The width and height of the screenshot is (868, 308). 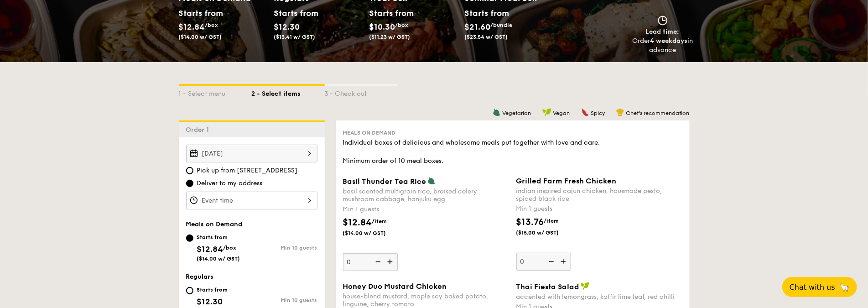 What do you see at coordinates (200, 277) in the screenshot?
I see `span: Regulars` at bounding box center [200, 277].